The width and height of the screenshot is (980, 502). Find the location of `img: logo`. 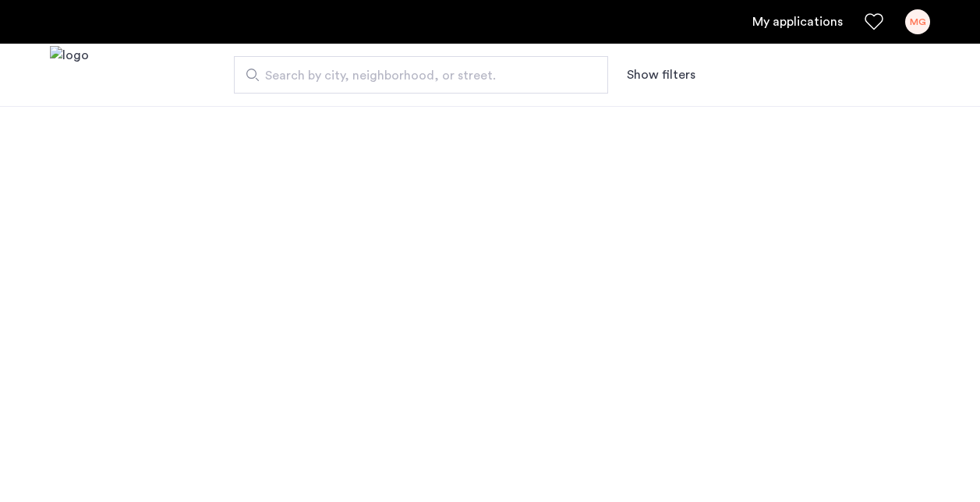

img: logo is located at coordinates (70, 75).